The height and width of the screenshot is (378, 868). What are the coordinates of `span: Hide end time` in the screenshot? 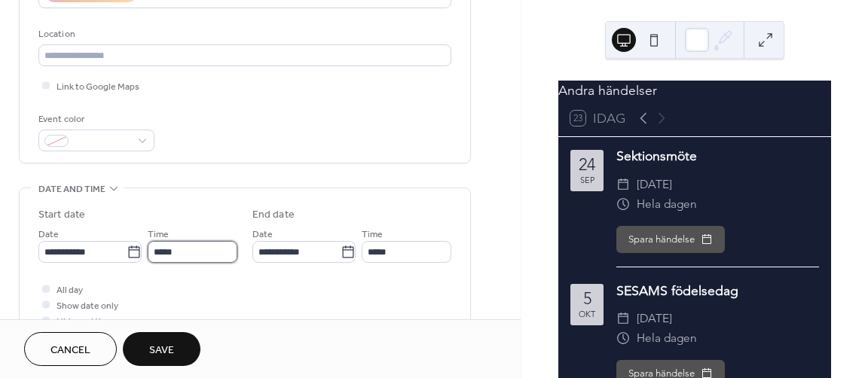 It's located at (85, 321).